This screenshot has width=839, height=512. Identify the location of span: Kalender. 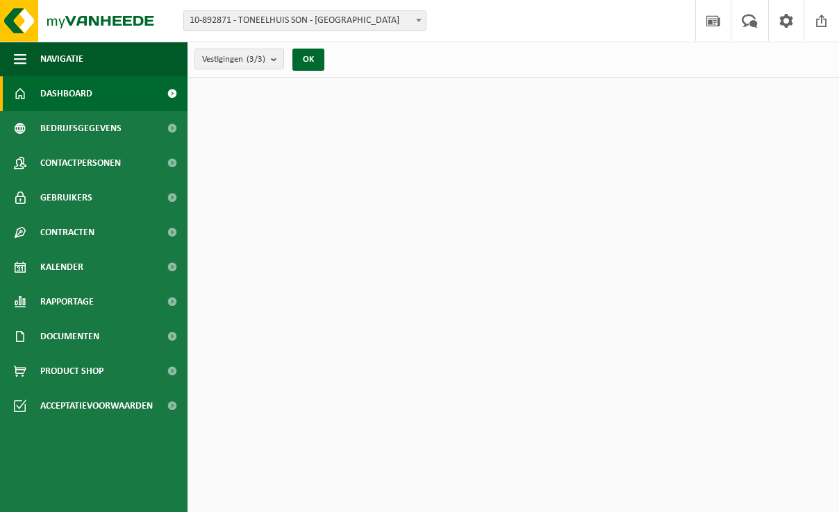
(62, 267).